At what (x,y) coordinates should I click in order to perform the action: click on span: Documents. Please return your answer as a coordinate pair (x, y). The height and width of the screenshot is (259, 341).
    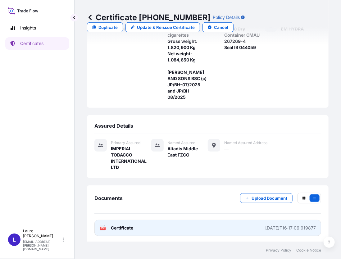
    Looking at the image, I should click on (108, 198).